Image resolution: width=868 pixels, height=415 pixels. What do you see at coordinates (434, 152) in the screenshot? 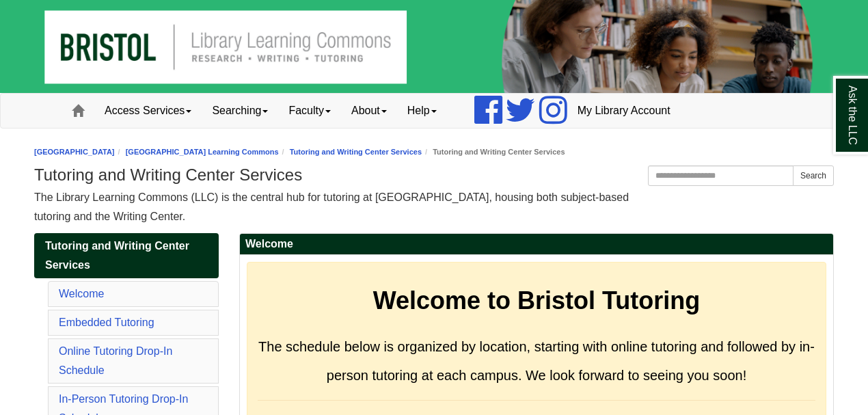
I see `nav: breadcrumb` at bounding box center [434, 152].